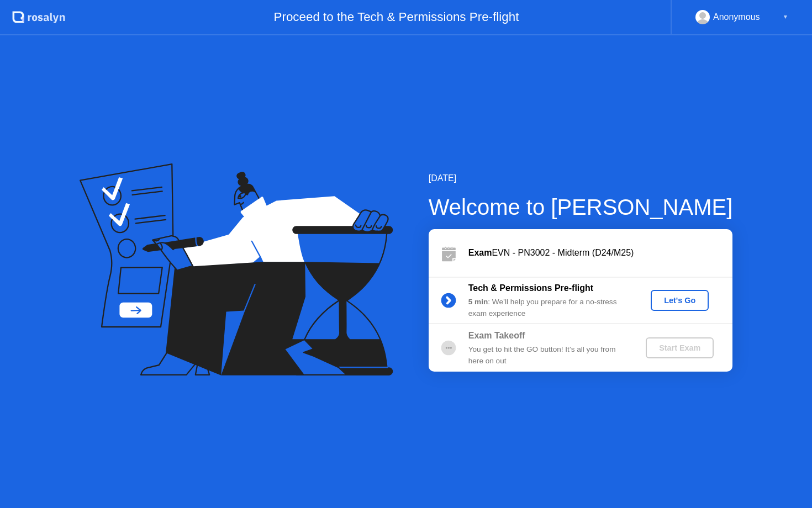 This screenshot has width=812, height=508. What do you see at coordinates (680, 300) in the screenshot?
I see `button: Let's Go` at bounding box center [680, 300].